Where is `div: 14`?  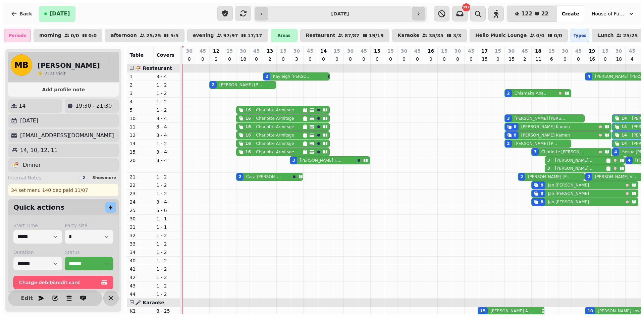
div: 14 is located at coordinates (624, 135).